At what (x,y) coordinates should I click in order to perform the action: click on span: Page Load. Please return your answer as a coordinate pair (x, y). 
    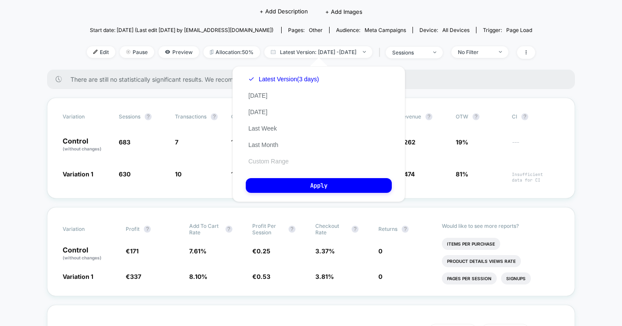
    Looking at the image, I should click on (520, 30).